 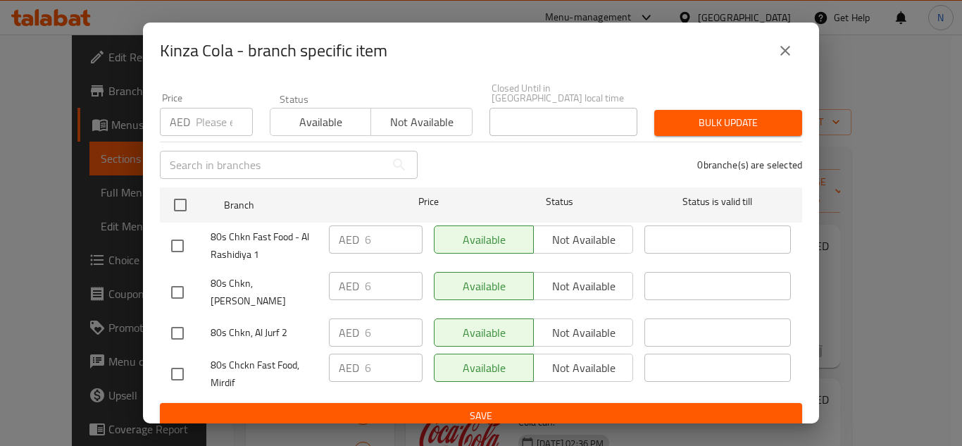 I want to click on span: Bulk update, so click(x=728, y=123).